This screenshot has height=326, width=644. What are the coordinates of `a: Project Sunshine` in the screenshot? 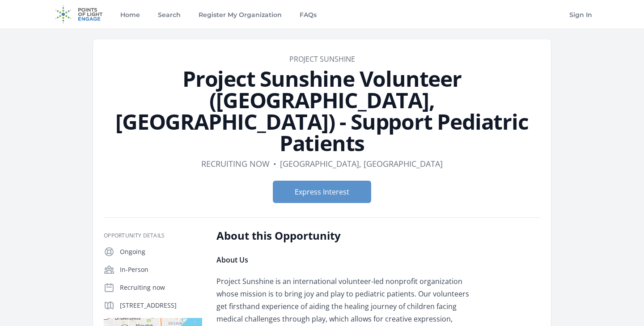 It's located at (322, 59).